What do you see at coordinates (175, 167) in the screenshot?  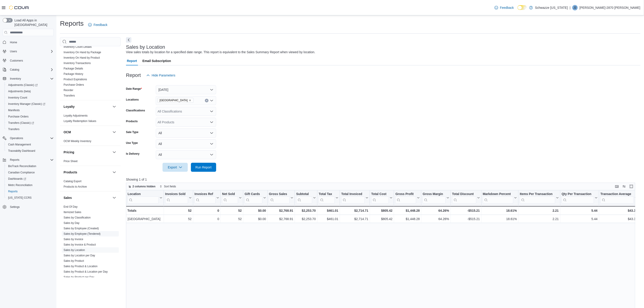 I see `button: Export` at bounding box center [175, 167].